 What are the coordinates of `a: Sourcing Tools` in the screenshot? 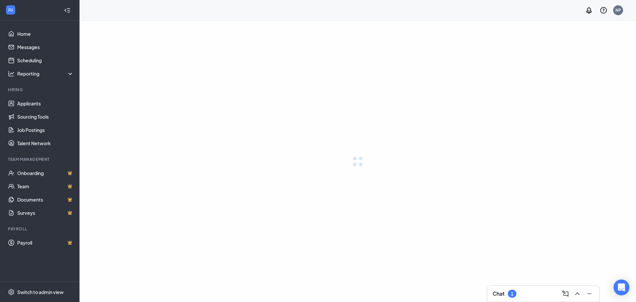 It's located at (45, 117).